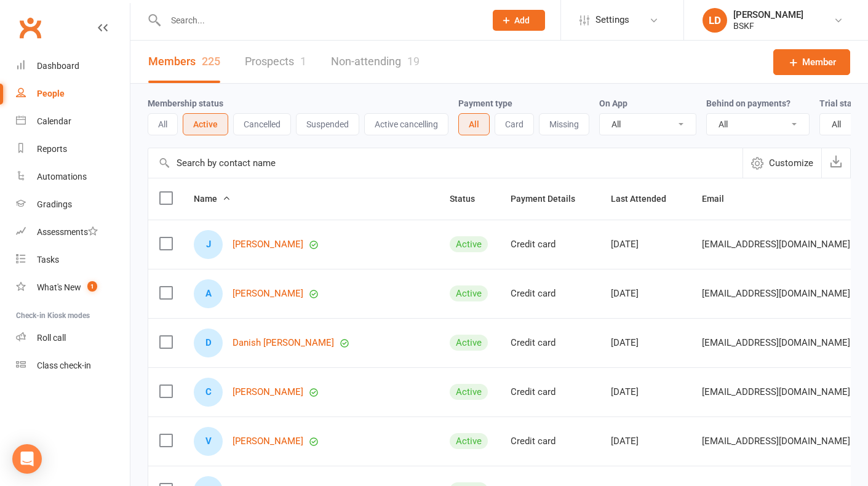  I want to click on div: What's New, so click(59, 287).